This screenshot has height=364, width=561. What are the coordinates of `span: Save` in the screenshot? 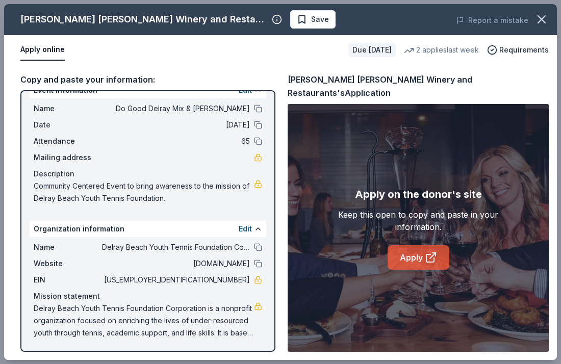 It's located at (320, 19).